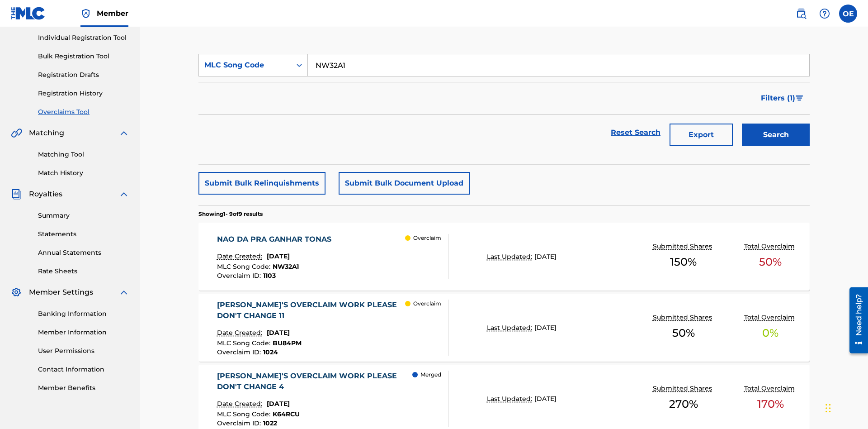 This screenshot has height=429, width=868. What do you see at coordinates (84, 37) in the screenshot?
I see `a: Individual Registration Tool` at bounding box center [84, 37].